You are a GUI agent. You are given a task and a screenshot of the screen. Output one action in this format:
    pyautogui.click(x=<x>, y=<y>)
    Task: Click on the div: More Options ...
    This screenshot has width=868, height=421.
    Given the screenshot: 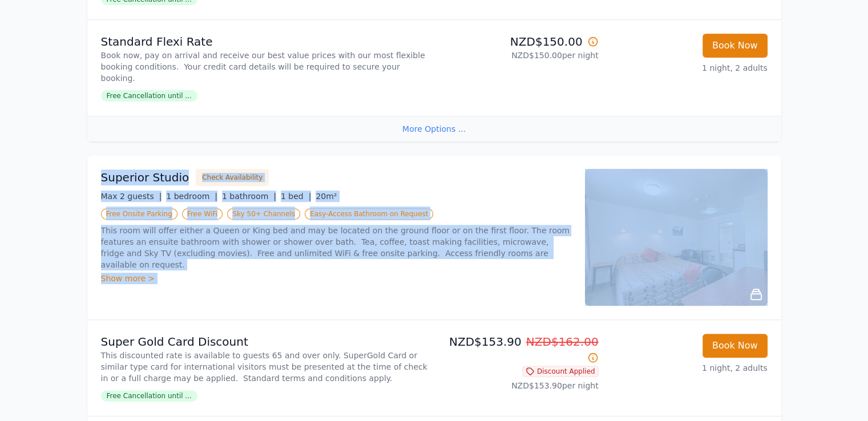 What is the action you would take?
    pyautogui.click(x=434, y=129)
    